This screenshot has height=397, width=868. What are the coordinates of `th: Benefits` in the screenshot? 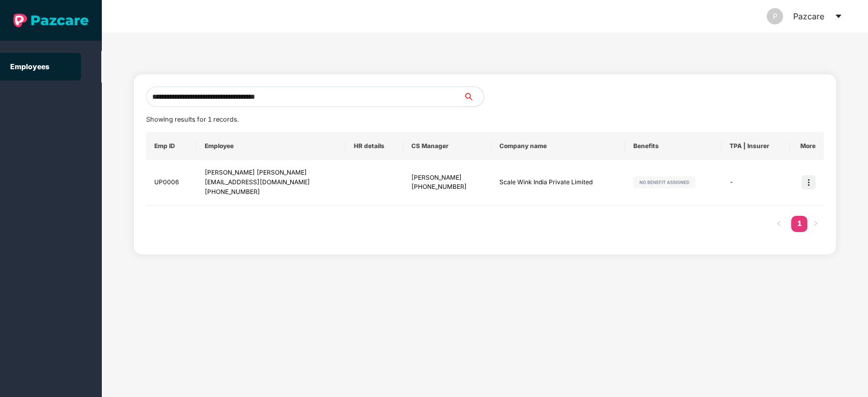 It's located at (672, 146).